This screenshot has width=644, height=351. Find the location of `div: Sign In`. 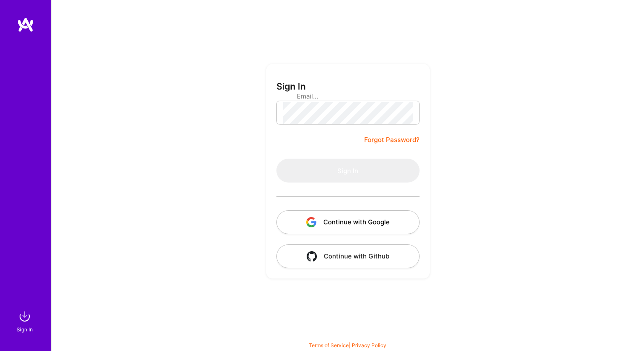

div: Sign In is located at coordinates (25, 329).